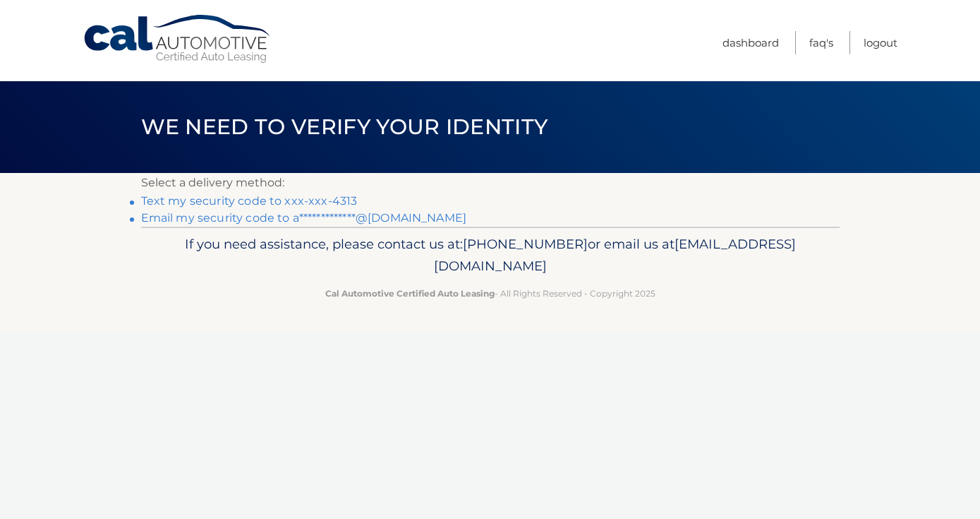  What do you see at coordinates (491, 293) in the screenshot?
I see `p: - All Rights Reserved - Copyright 2025` at bounding box center [491, 293].